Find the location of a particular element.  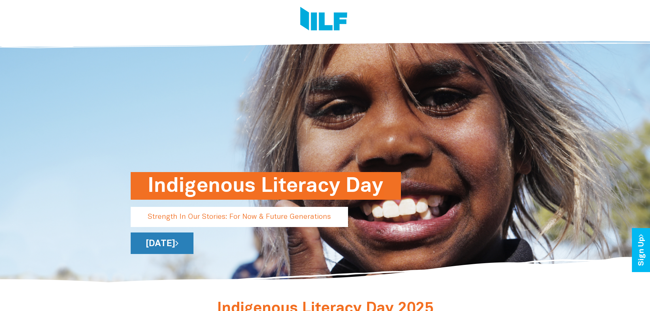

p: Strength In Our Stories: For Now & Future Generations is located at coordinates (239, 217).